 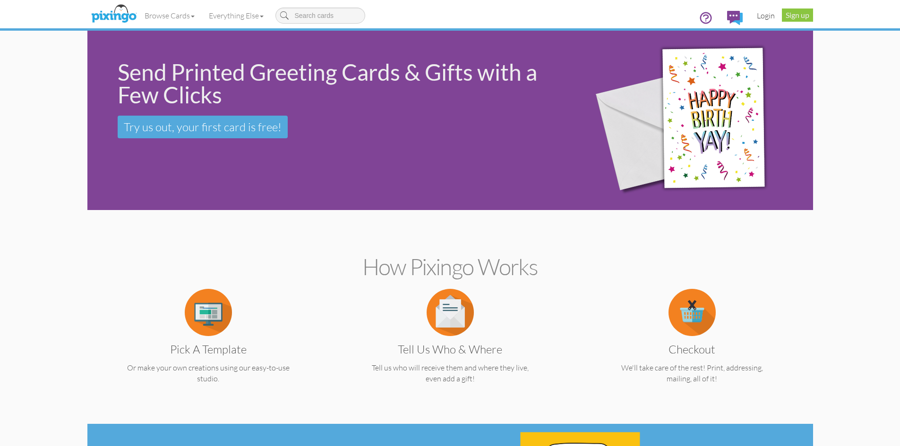 What do you see at coordinates (692, 350) in the screenshot?
I see `h3: Checkout` at bounding box center [692, 350].